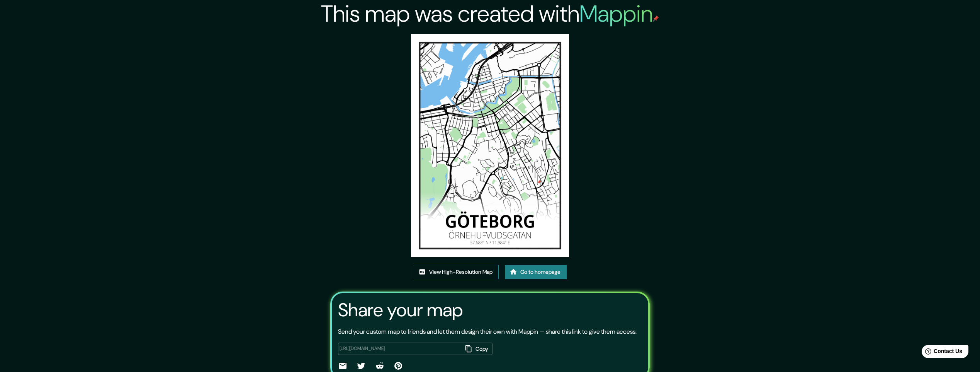 This screenshot has width=980, height=372. What do you see at coordinates (536, 272) in the screenshot?
I see `a: Go to homepage` at bounding box center [536, 272].